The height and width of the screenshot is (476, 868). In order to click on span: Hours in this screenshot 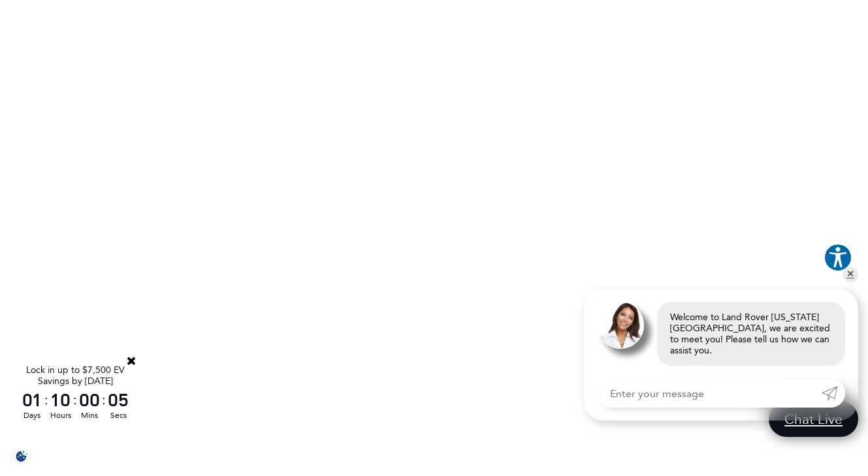, I will do `click(61, 415)`.